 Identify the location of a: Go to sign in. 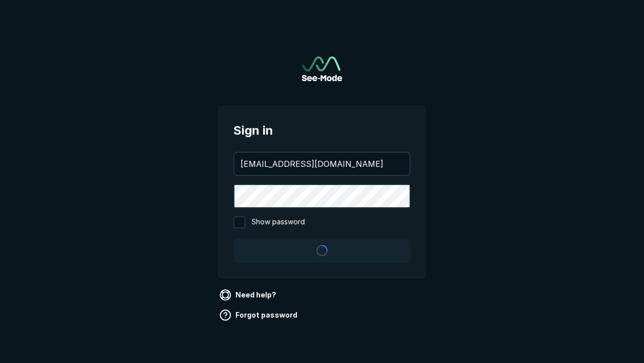
(322, 69).